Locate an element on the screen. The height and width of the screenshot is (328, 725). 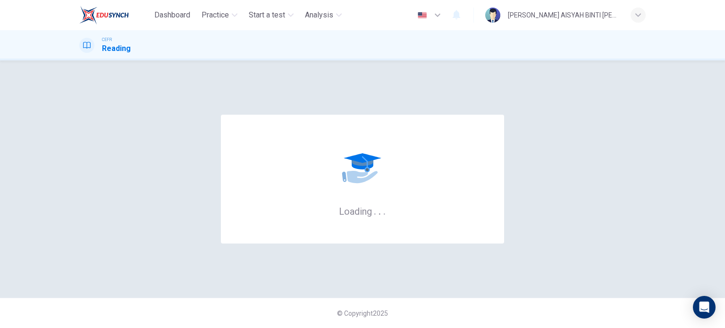
a: Dashboard is located at coordinates (172, 15).